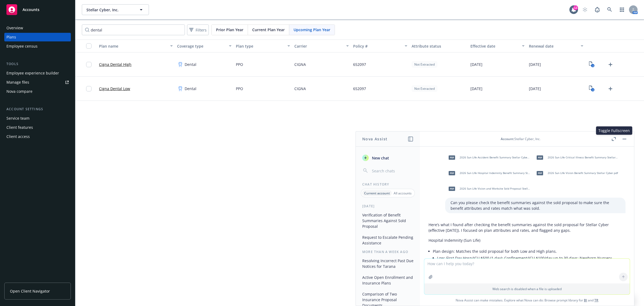 The width and height of the screenshot is (644, 306). Describe the element at coordinates (380, 158) in the screenshot. I see `span: New chat` at that location.